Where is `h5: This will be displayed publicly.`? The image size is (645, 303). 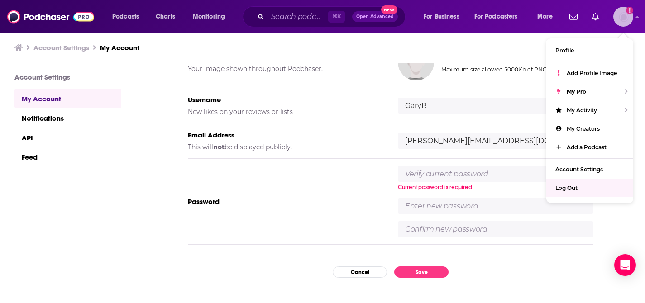
h5: This will be displayed publicly. is located at coordinates (286, 147).